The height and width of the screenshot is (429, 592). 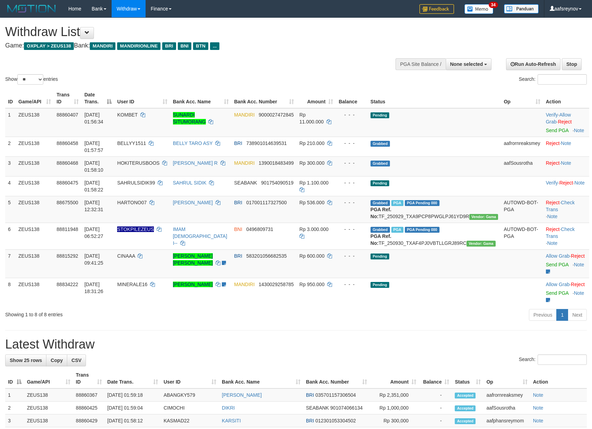 I want to click on label: Show entries, so click(x=32, y=79).